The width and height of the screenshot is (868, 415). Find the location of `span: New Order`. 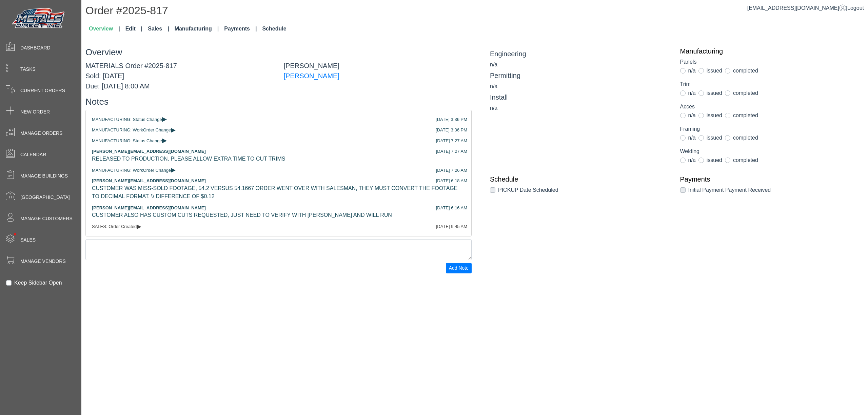

span: New Order is located at coordinates (35, 112).